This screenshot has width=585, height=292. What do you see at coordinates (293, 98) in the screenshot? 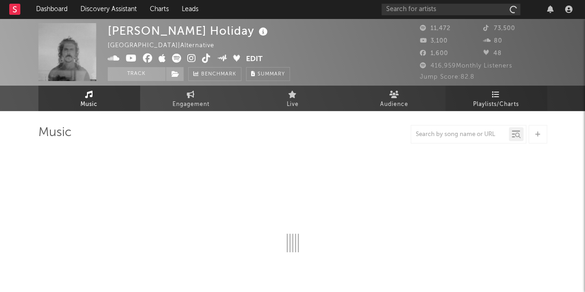
I see `a: Live` at bounding box center [293, 98].